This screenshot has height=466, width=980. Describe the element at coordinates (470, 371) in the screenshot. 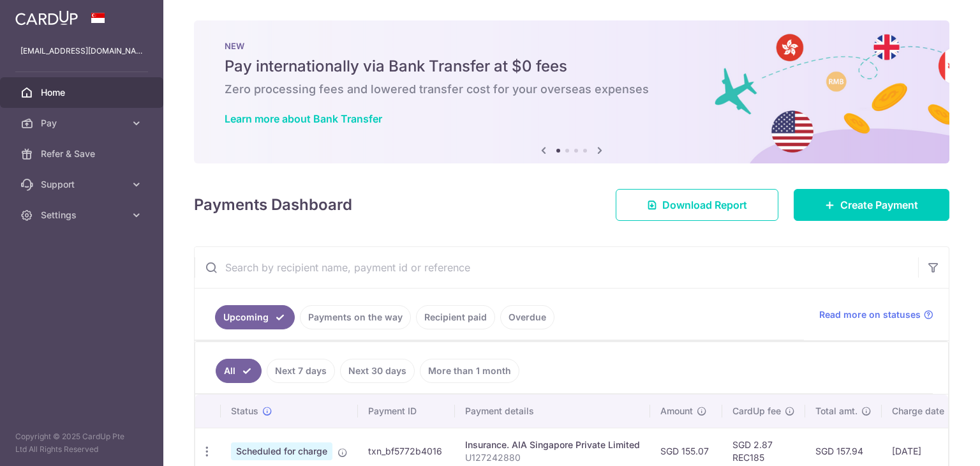

I see `a: More than 1 month` at that location.